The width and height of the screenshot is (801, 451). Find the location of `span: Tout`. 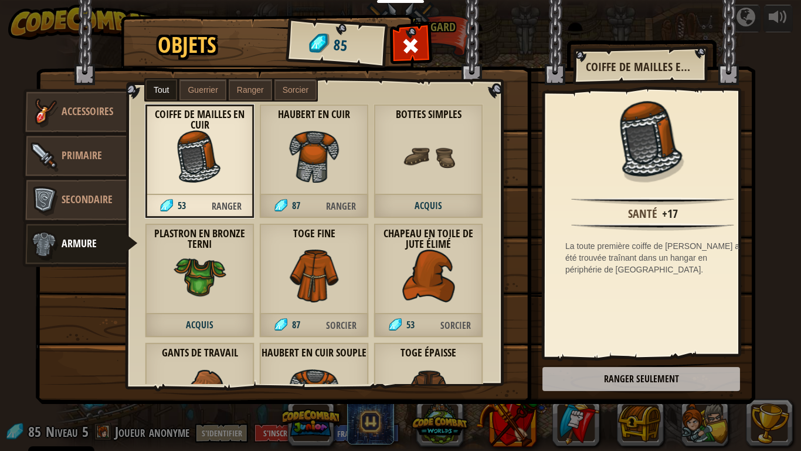

span: Tout is located at coordinates (161, 90).